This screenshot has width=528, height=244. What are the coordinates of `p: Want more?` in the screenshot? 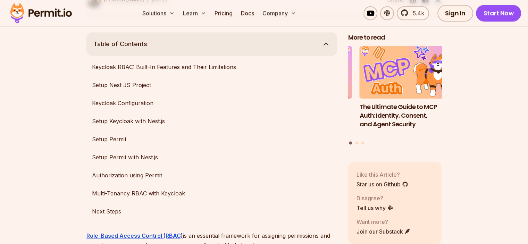 It's located at (383, 222).